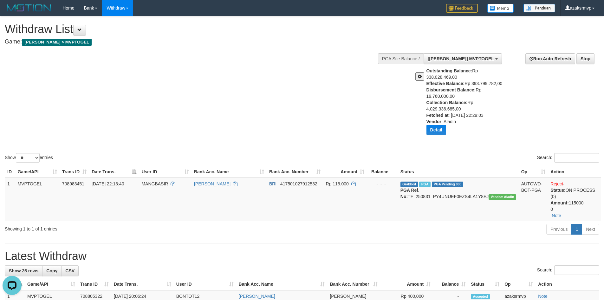  What do you see at coordinates (485, 284) in the screenshot?
I see `th: Status: activate to sort column ascending` at bounding box center [485, 284].